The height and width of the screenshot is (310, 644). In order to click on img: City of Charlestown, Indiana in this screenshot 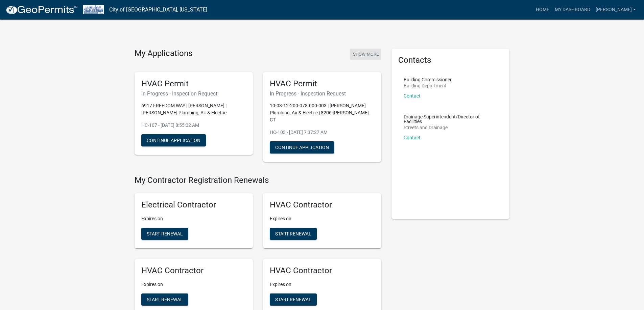, I will do `click(93, 10)`.